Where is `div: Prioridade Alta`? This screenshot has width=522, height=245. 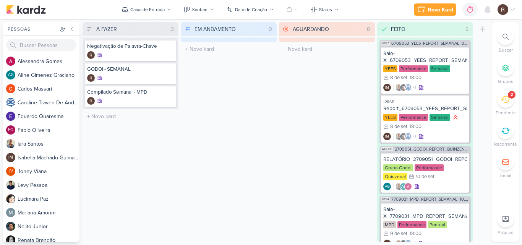 div: Prioridade Alta is located at coordinates (455, 117).